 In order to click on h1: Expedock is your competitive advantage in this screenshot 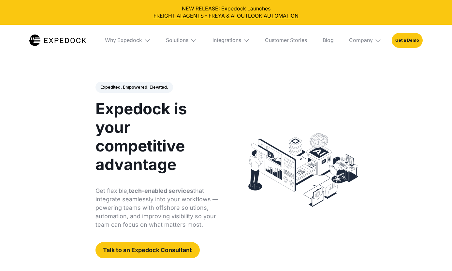, I will do `click(157, 136)`.